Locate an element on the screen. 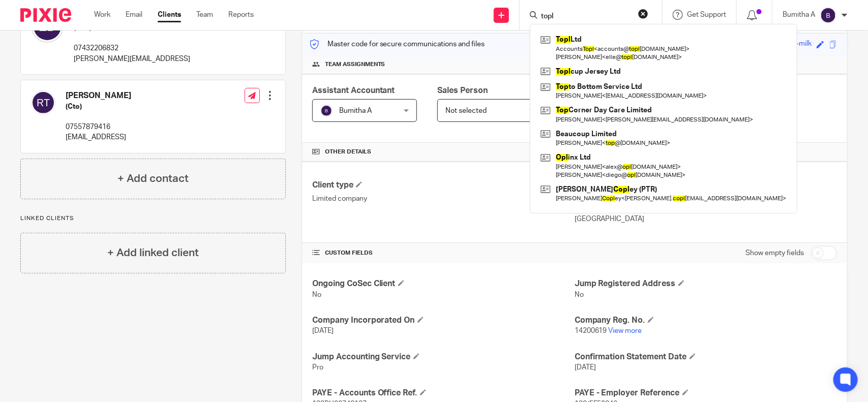 Image resolution: width=868 pixels, height=402 pixels. h4: Ongoing CoSec Client is located at coordinates (444, 284).